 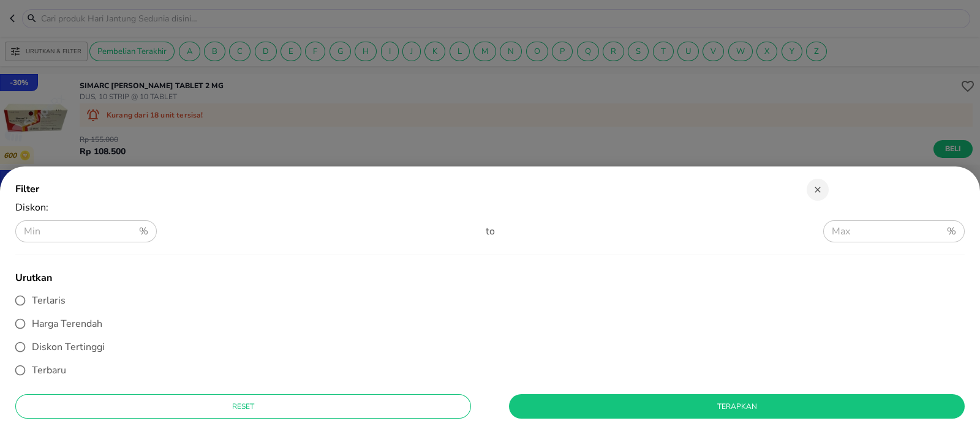 I want to click on span: Harga Terendah, so click(x=67, y=323).